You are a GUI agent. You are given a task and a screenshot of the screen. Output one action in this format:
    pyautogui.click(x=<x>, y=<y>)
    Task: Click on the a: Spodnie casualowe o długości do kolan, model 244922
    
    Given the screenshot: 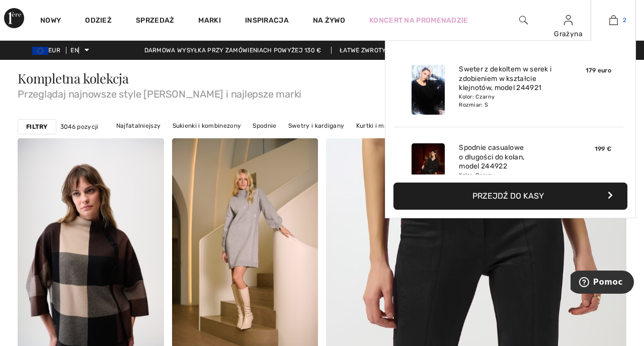 What is the action you would take?
    pyautogui.click(x=508, y=157)
    